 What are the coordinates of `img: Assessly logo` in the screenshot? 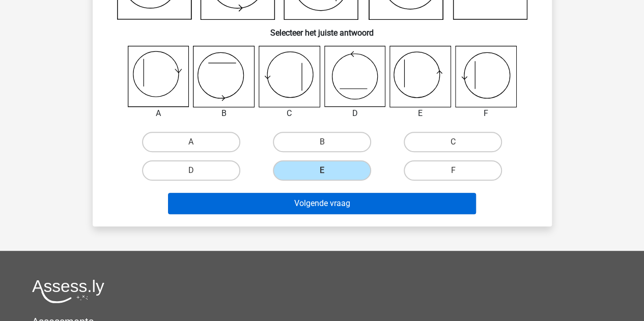 It's located at (68, 291).